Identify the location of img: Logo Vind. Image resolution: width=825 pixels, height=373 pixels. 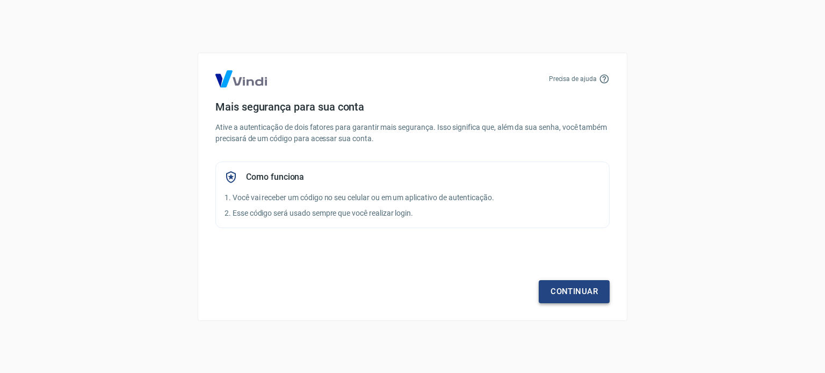
(241, 79).